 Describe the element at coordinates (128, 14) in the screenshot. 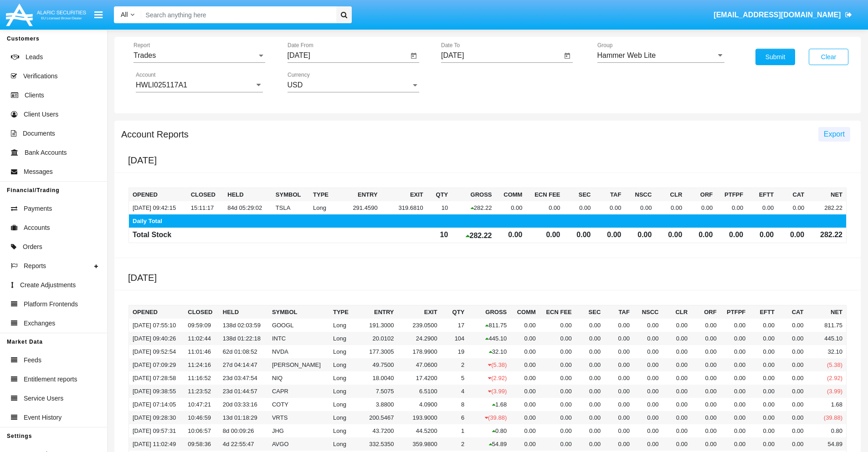

I see `a: All` at that location.